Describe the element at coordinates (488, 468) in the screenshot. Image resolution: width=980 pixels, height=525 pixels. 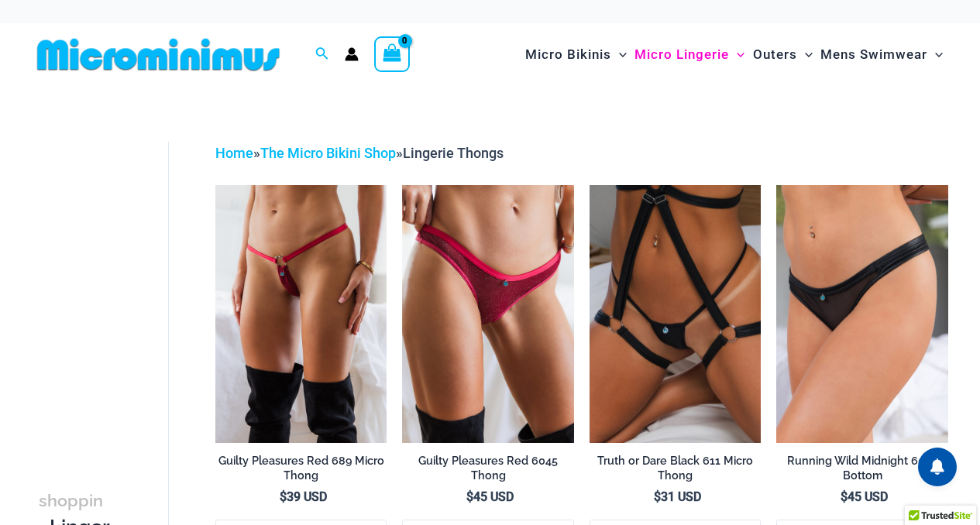
I see `h2: Guilty Pleasures Red 6045 Thong` at that location.